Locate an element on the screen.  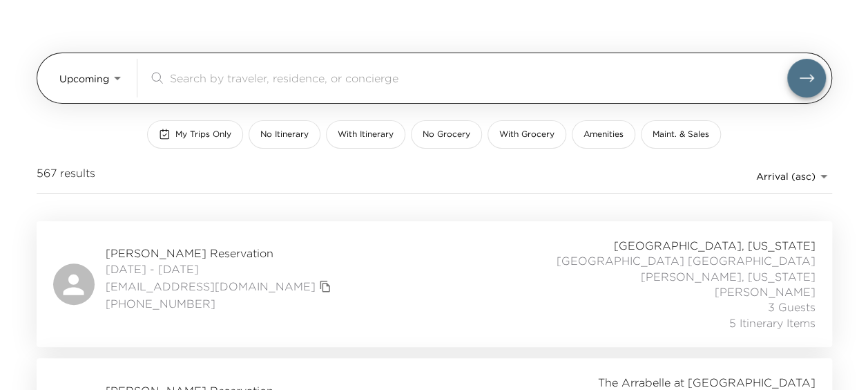
span: With Grocery is located at coordinates (527, 134).